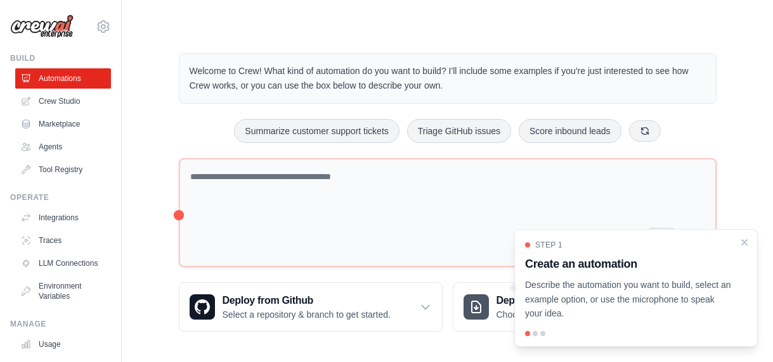 The width and height of the screenshot is (773, 362). Describe the element at coordinates (570, 131) in the screenshot. I see `button: Score inbound leads` at that location.